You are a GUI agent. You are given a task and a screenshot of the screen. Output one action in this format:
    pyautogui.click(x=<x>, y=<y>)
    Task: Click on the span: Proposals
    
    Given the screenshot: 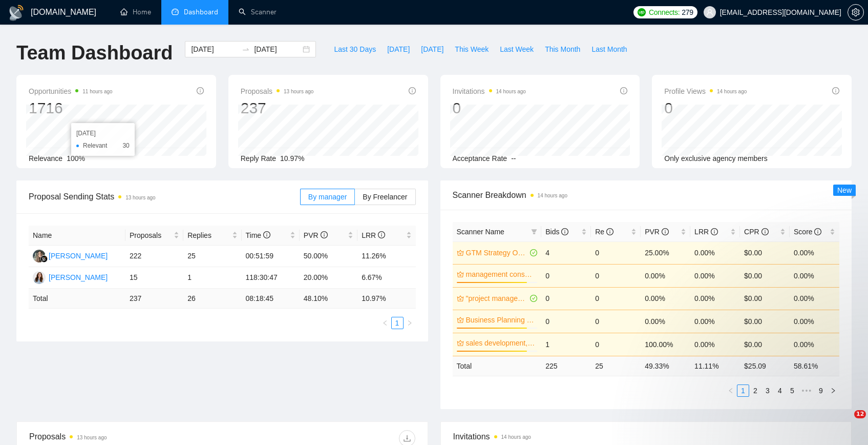 What is the action you would take?
    pyautogui.click(x=277, y=91)
    